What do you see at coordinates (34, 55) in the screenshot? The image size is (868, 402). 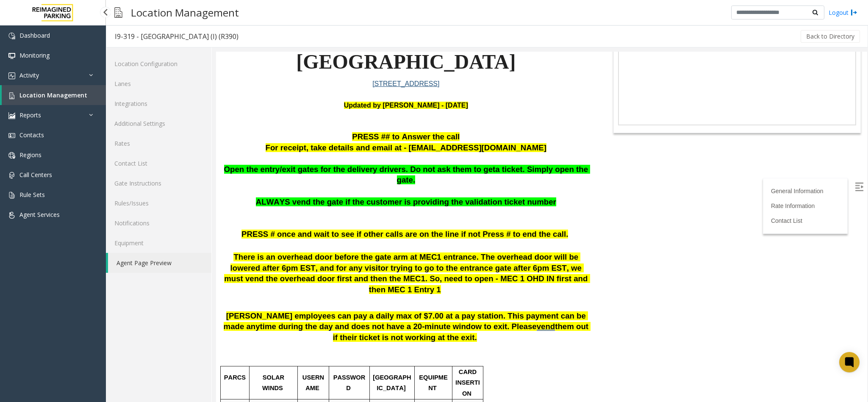 I see `span: Monitoring` at bounding box center [34, 55].